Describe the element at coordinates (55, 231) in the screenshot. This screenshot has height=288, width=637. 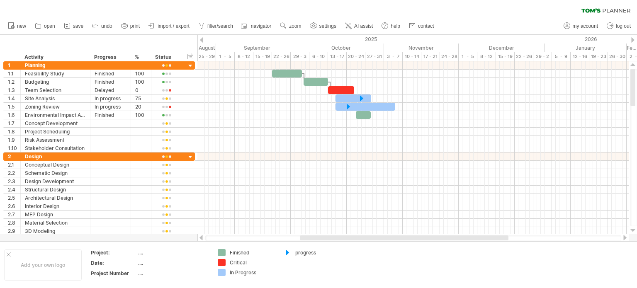
I see `div: 3D Modeling` at that location.